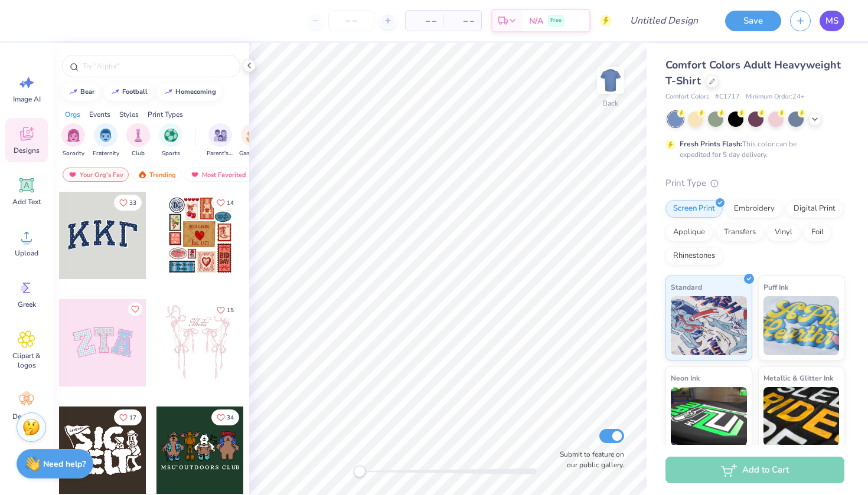  I want to click on div: filter for Game Day, so click(252, 141).